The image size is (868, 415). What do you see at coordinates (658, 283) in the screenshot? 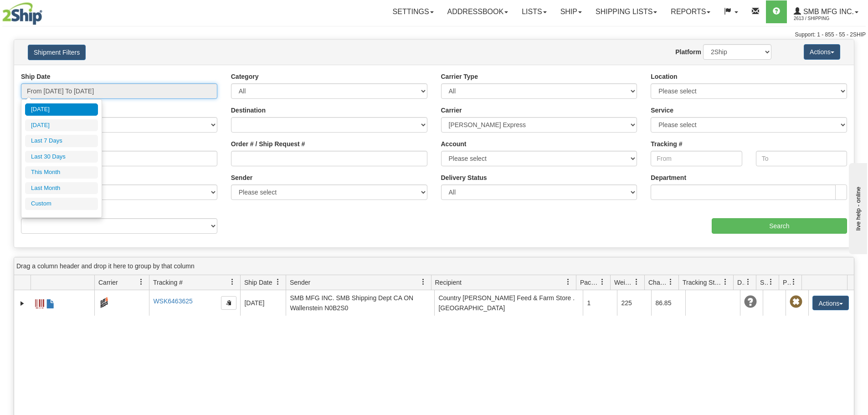
I see `span: Charge` at bounding box center [658, 283].